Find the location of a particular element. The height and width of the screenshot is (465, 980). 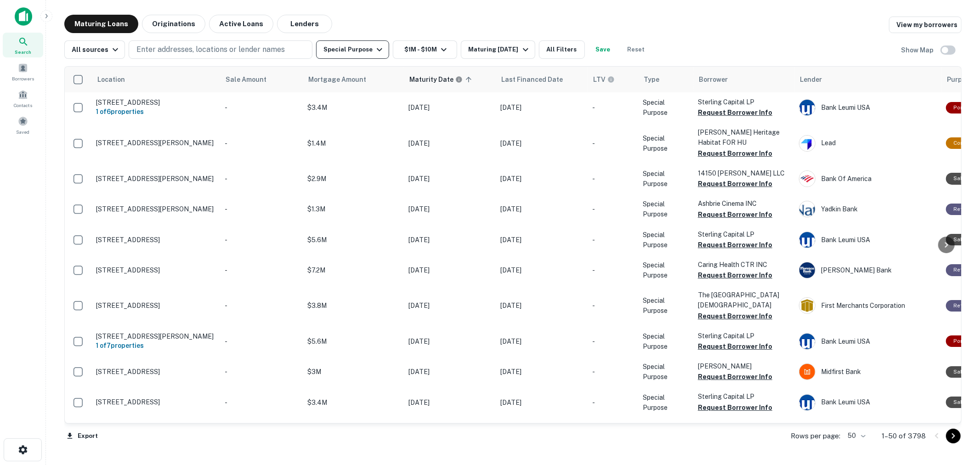

a: Borrowers is located at coordinates (23, 72).